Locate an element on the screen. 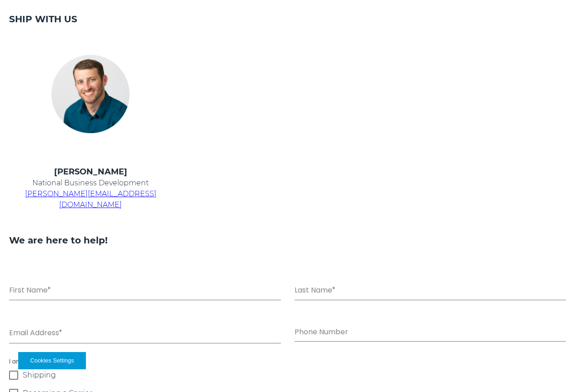 This screenshot has height=392, width=575. label: Shipping is located at coordinates (287, 375).